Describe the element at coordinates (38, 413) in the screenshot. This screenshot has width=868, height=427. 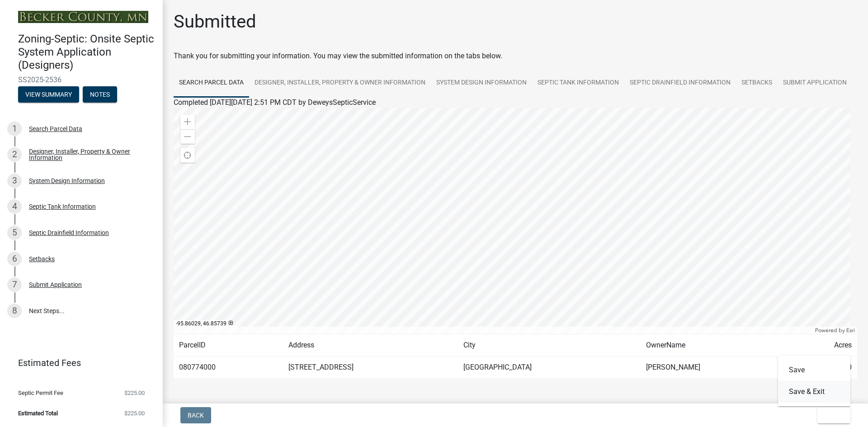
I see `span: Estimated Total` at that location.